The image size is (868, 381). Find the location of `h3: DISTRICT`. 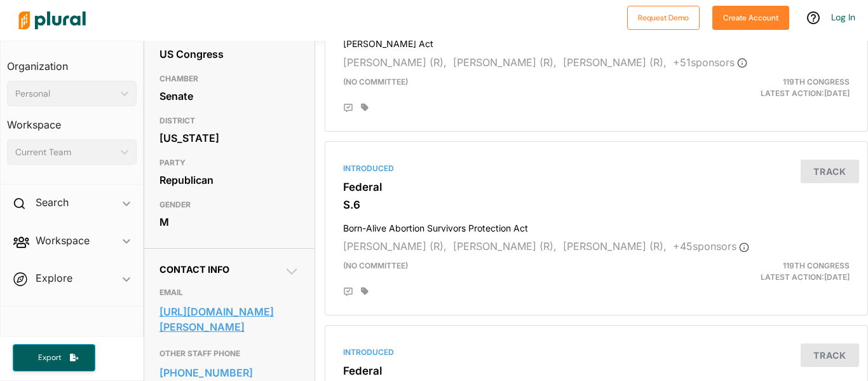

h3: DISTRICT is located at coordinates (229, 121).